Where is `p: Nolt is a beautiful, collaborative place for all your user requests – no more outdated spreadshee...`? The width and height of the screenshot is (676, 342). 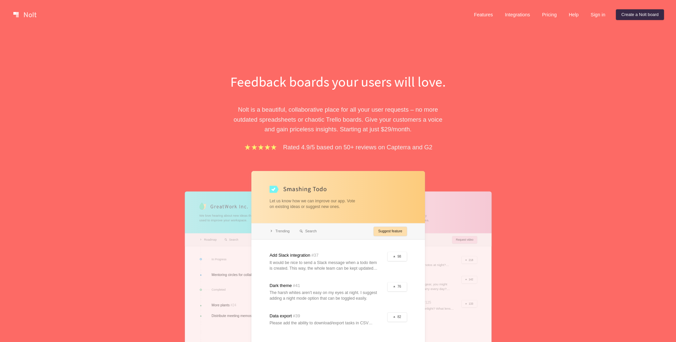 p: Nolt is a beautiful, collaborative place for all your user requests – no more outdated spreadshee... is located at coordinates (338, 119).